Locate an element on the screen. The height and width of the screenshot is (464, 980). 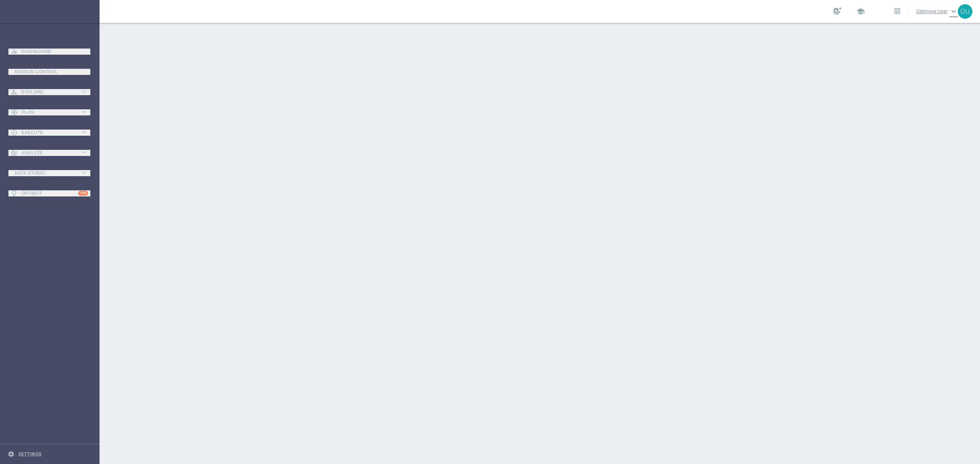
button: lightbulb Optibot +10 is located at coordinates (50, 193).